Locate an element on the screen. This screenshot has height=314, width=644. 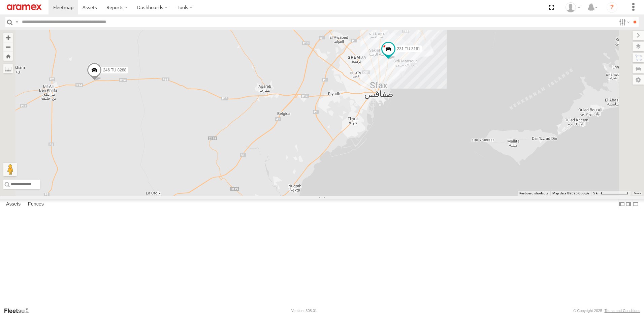
div: © Copyright 2025 - is located at coordinates (607, 311).